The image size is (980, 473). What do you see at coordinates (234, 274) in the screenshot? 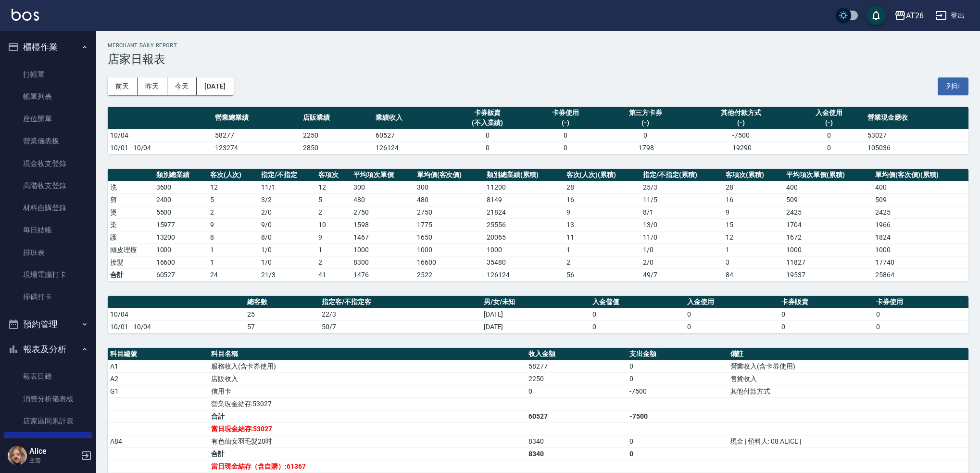
I see `td: 24` at bounding box center [234, 274].